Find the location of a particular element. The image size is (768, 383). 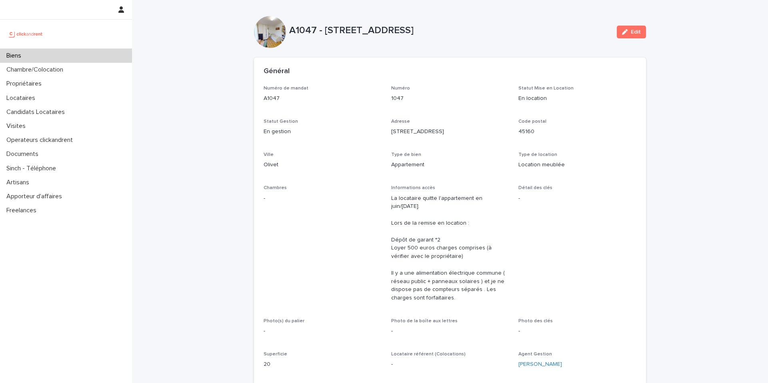

p: Appartement is located at coordinates (450, 165).